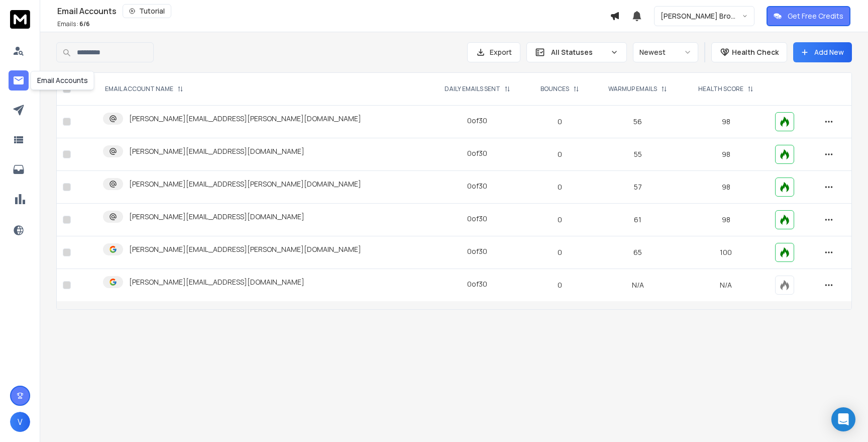 Image resolution: width=868 pixels, height=442 pixels. What do you see at coordinates (749, 52) in the screenshot?
I see `button: Health Check` at bounding box center [749, 52].